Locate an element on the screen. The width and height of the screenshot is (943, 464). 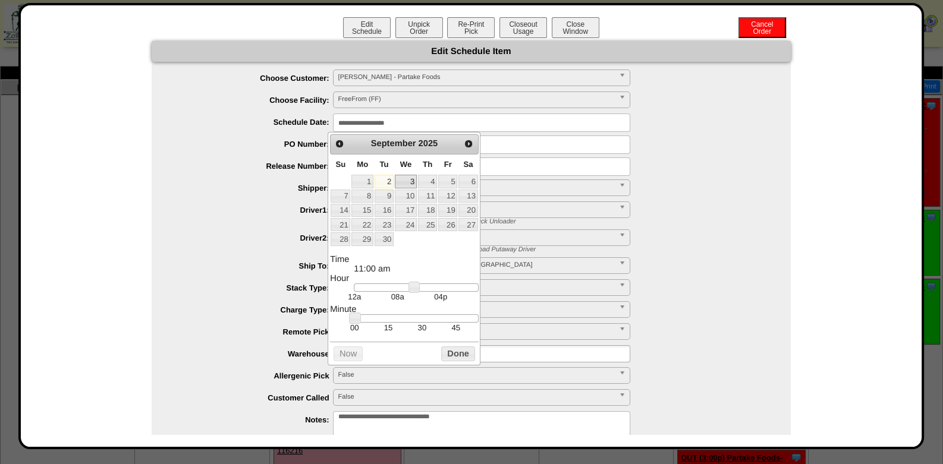
button: UnpickOrder is located at coordinates (419, 27).